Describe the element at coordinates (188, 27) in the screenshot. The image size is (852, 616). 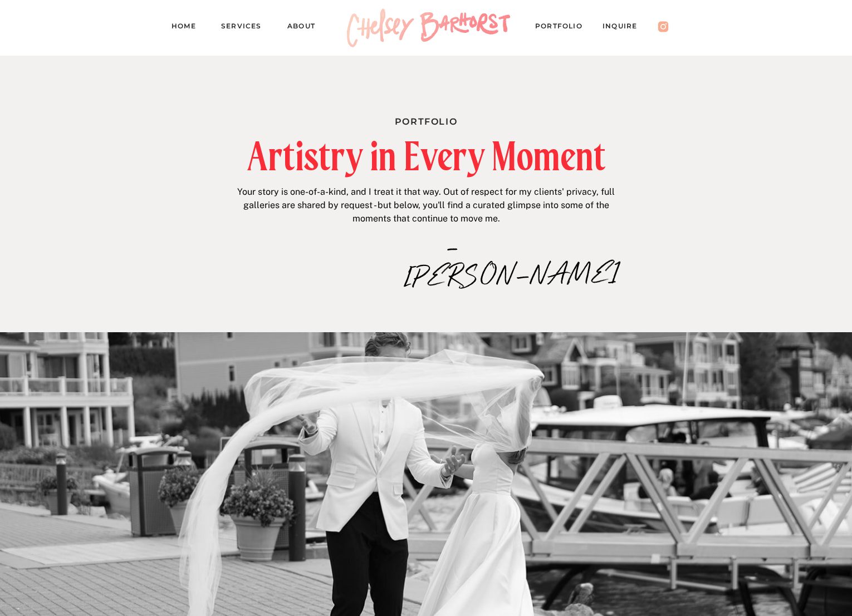
I see `a: Home` at that location.